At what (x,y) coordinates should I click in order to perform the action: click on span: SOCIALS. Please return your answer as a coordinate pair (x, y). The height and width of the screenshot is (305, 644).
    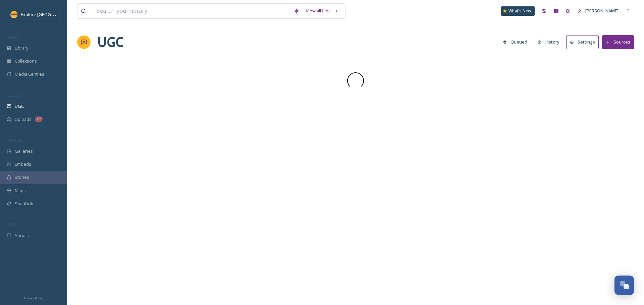
    Looking at the image, I should click on (13, 224).